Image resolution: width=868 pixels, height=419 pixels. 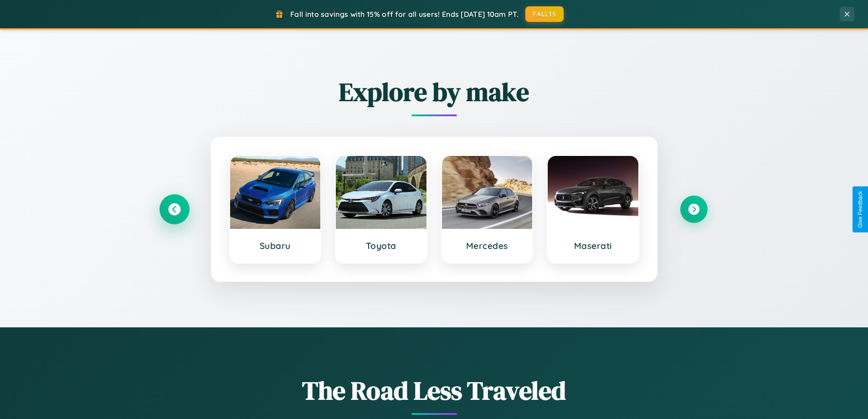 What do you see at coordinates (593, 245) in the screenshot?
I see `h3: Maserati` at bounding box center [593, 245].